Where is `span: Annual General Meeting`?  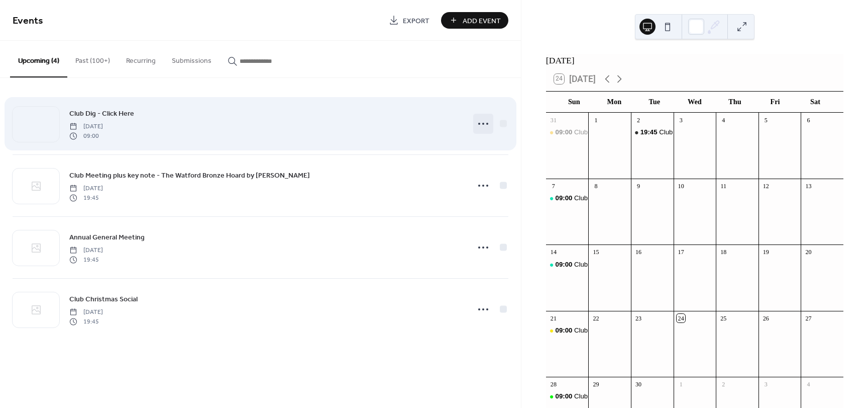
span: Annual General Meeting is located at coordinates (107, 237).